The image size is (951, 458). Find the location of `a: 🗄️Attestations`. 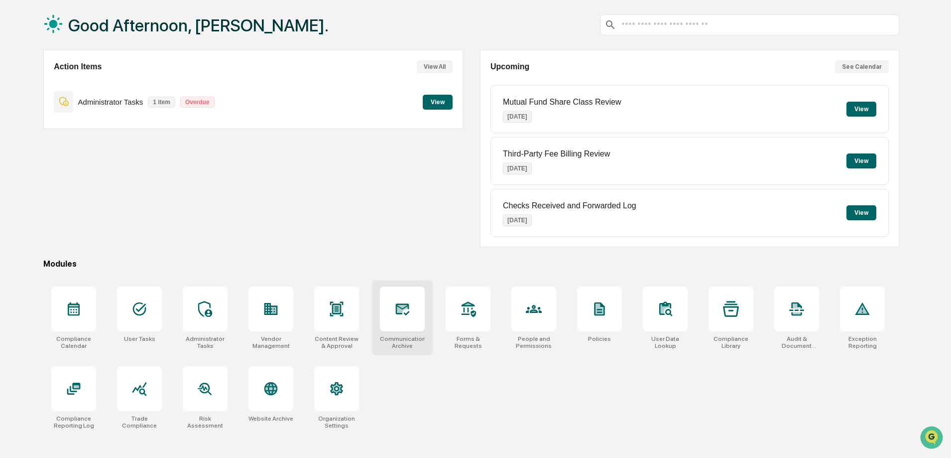

a: 🗄️Attestations is located at coordinates (98, 130).